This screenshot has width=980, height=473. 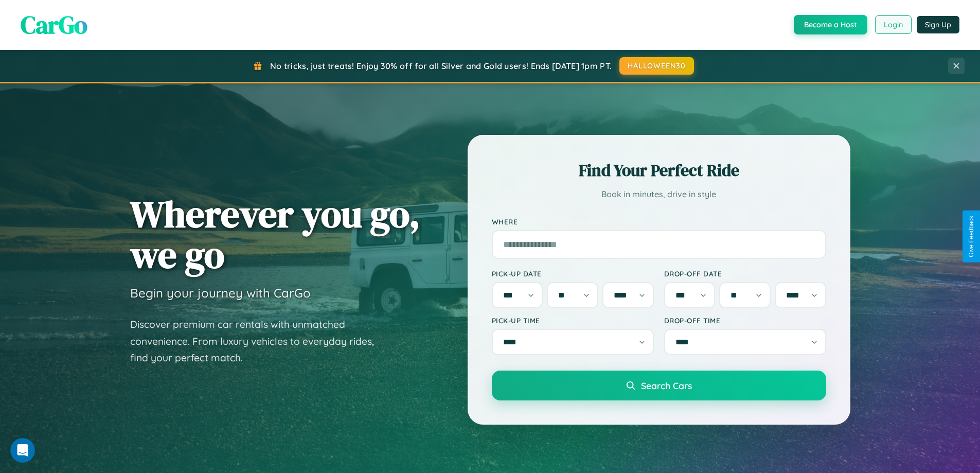 What do you see at coordinates (258, 341) in the screenshot?
I see `p: Discover premium car rentals with unmatched convenience. From luxury vehicles to everyday rides, ...` at bounding box center [258, 341].